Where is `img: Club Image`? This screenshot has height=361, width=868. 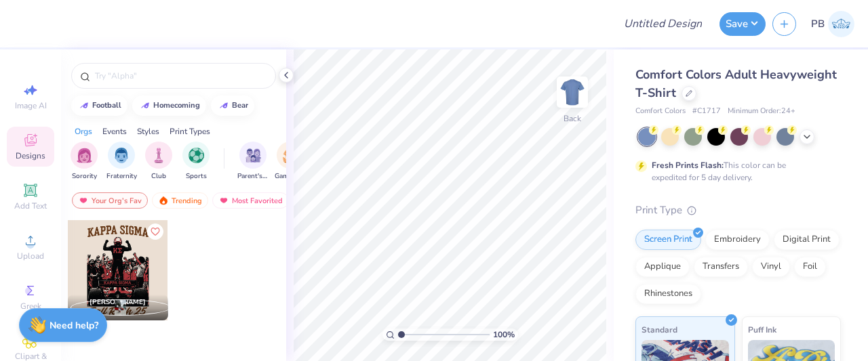
img: Club Image is located at coordinates (158, 155).